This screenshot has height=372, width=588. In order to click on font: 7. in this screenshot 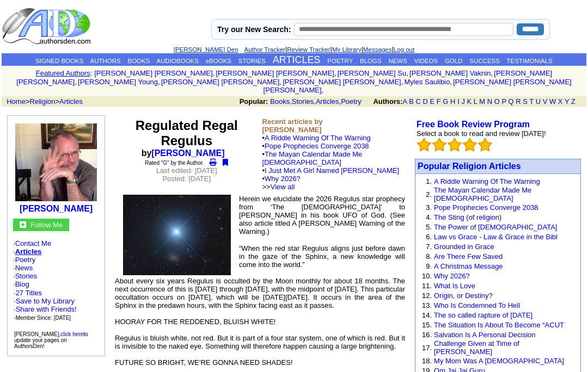, I will do `click(428, 246)`.